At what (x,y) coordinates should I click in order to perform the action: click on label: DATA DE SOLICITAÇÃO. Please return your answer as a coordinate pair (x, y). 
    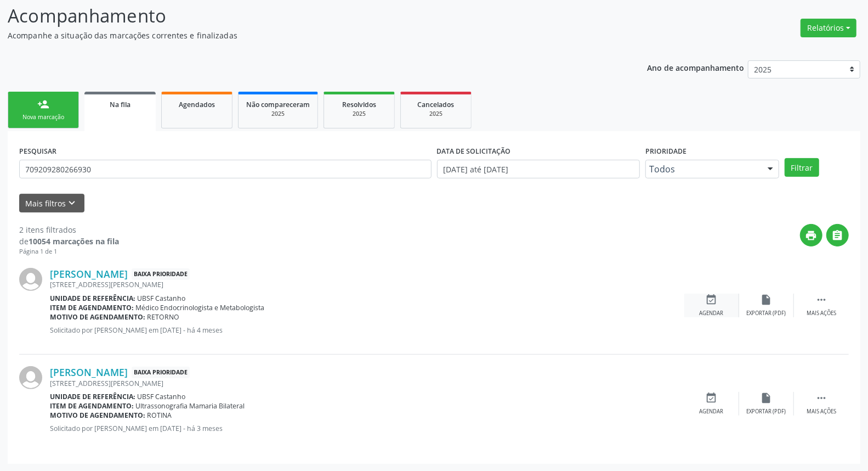
    Looking at the image, I should click on (474, 151).